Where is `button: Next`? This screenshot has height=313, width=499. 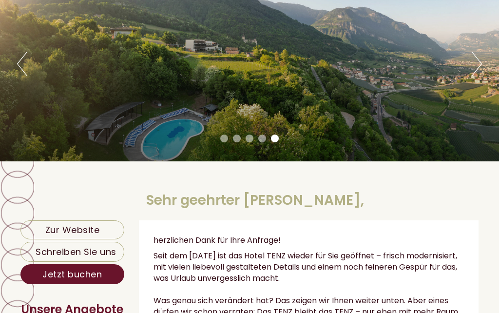 button: Next is located at coordinates (476, 64).